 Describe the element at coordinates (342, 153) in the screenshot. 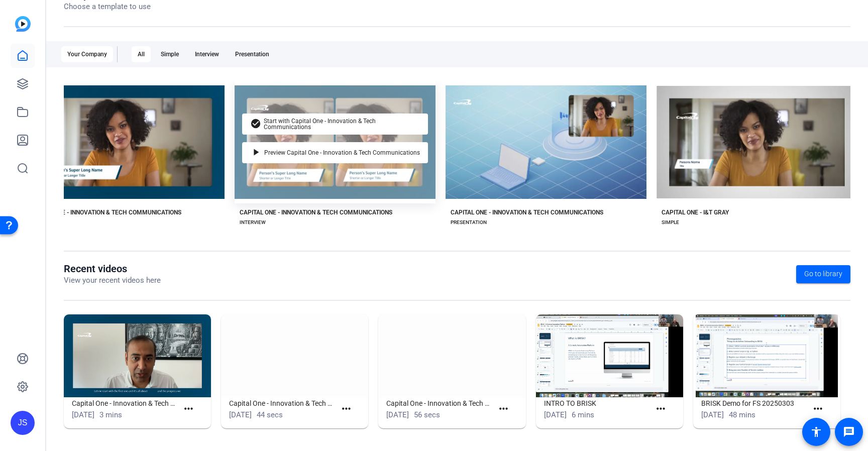

I see `span: Preview Capital One - Innovation & Tech Communications` at that location.